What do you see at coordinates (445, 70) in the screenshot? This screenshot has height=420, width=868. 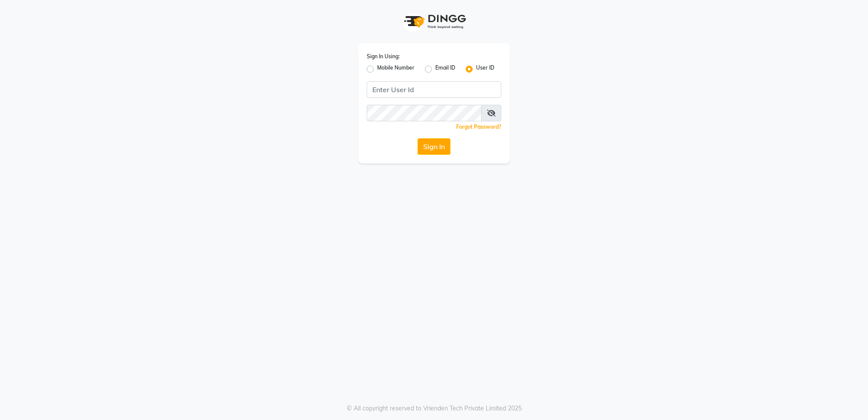 I see `label: Email ID` at bounding box center [445, 70].